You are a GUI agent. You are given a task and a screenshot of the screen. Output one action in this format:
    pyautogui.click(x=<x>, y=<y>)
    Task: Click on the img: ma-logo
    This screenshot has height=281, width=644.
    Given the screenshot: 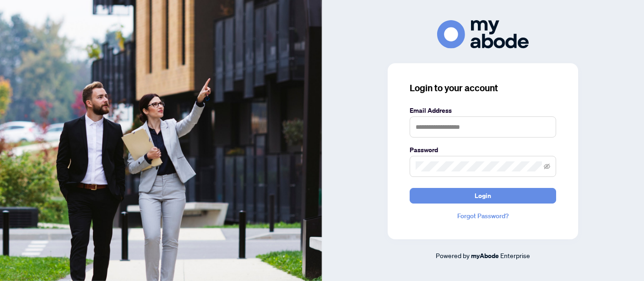 What is the action you would take?
    pyautogui.click(x=483, y=34)
    